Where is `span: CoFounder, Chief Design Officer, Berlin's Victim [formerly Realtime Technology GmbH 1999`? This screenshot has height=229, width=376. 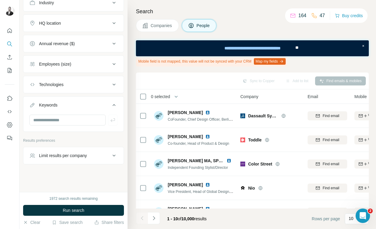 span: CoFounder, Chief Design Officer, Berlin's Victim [formerly Realtime Technology GmbH 1999 is located at coordinates (241, 119).